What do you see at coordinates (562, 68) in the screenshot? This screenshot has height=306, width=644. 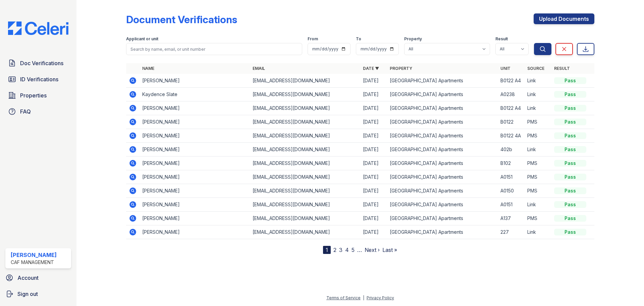 I see `a: Result` at bounding box center [562, 68].